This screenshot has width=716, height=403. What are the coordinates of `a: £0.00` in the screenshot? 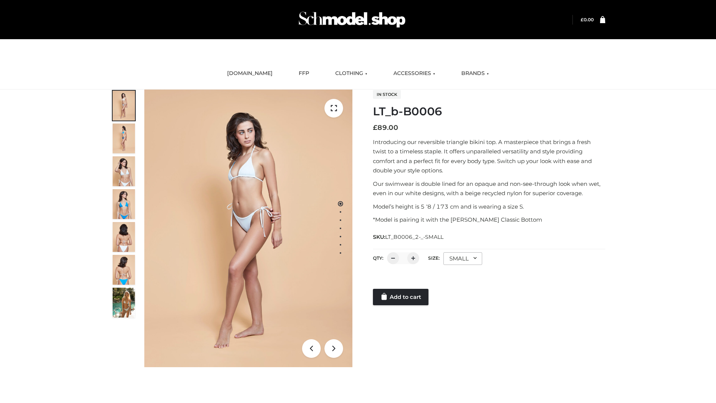 It's located at (587, 19).